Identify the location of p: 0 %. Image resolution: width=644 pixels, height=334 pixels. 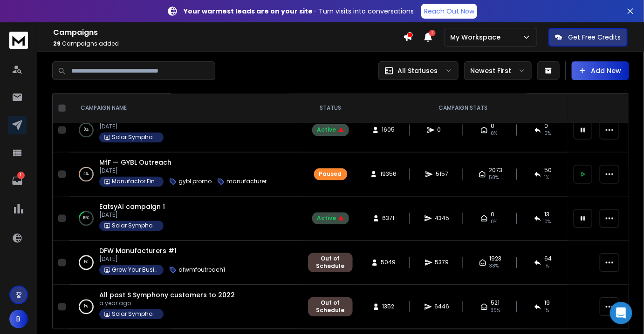
(86, 130).